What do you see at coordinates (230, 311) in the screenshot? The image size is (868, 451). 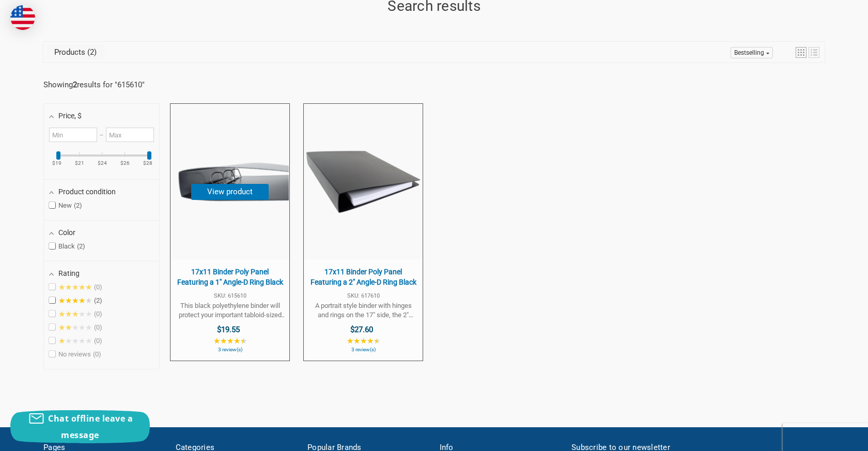 I see `span: This black polyethylene binder will protect your important tabloid-sized documents, and it's an a...` at bounding box center [230, 311].